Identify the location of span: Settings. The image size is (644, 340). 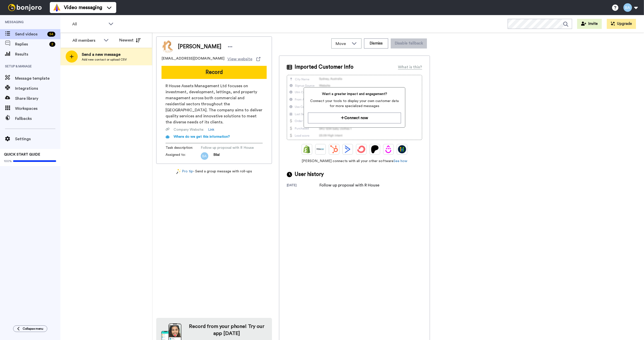
(38, 139).